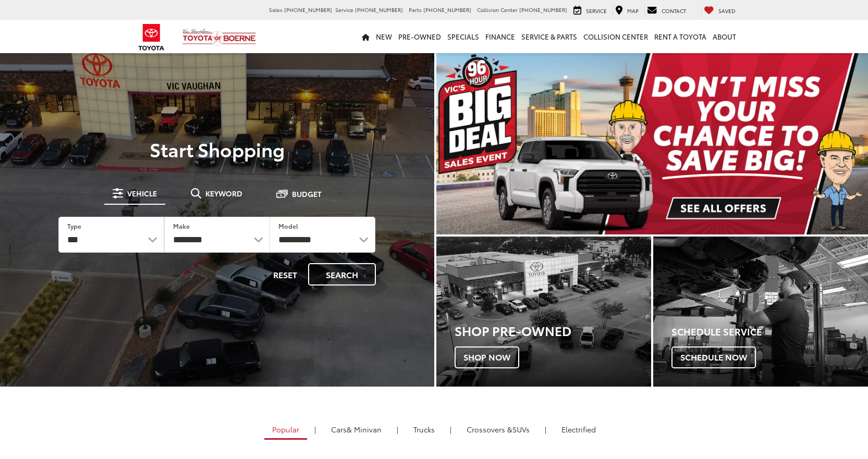  I want to click on a: New, so click(384, 36).